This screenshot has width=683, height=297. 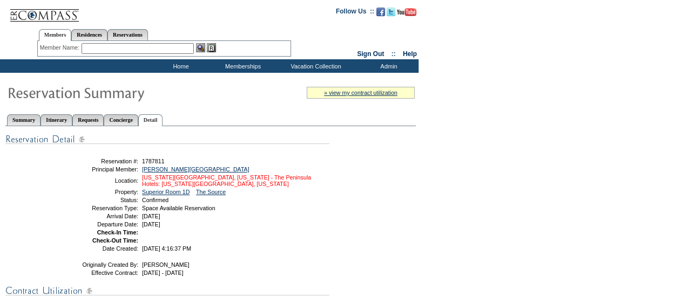 What do you see at coordinates (118, 233) in the screenshot?
I see `strong: Check-In Time:` at bounding box center [118, 233].